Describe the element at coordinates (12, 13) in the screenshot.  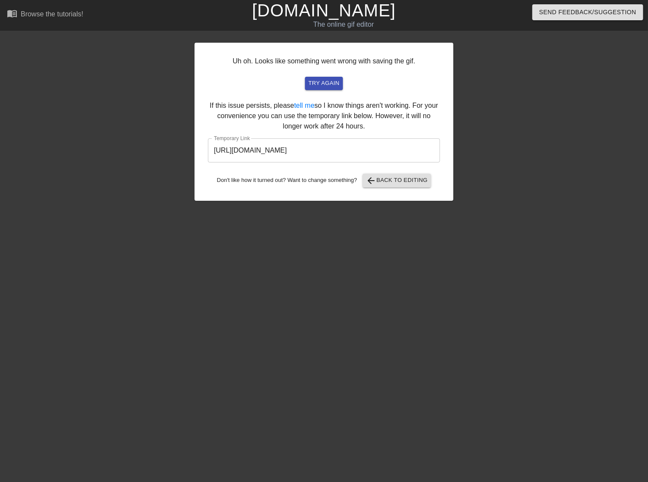
I see `span: menu_book` at that location.